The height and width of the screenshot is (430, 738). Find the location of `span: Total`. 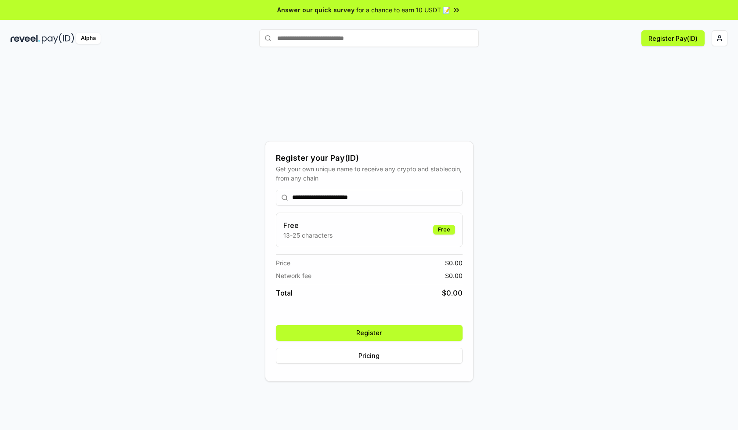

span: Total is located at coordinates (284, 293).